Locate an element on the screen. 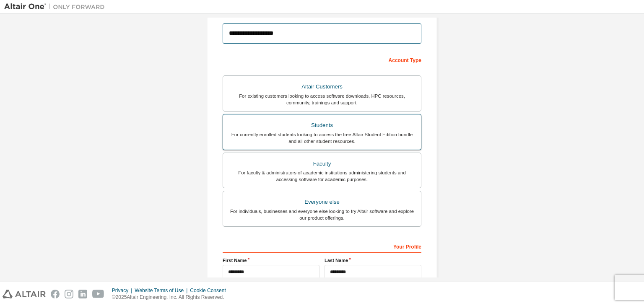  div: Everyone else is located at coordinates (322, 202).